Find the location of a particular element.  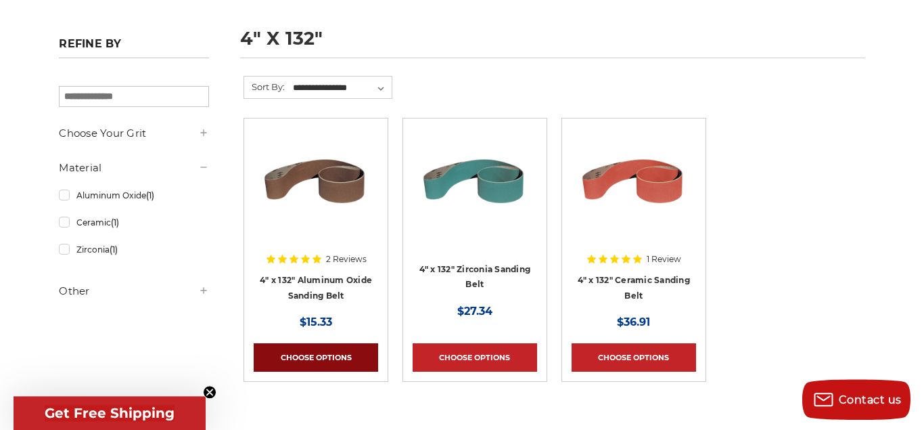

h5: Other is located at coordinates (133, 291).